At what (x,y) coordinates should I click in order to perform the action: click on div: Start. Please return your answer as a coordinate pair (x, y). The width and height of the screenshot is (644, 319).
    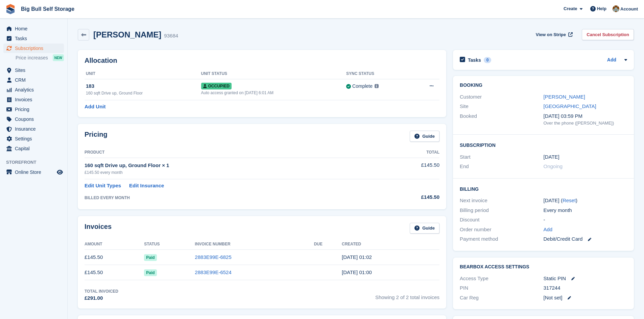
    Looking at the image, I should click on (501, 157).